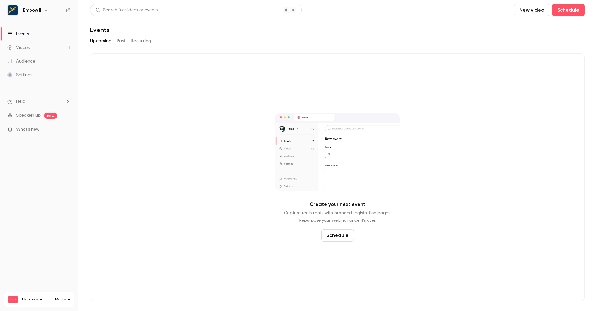 The image size is (597, 311). Describe the element at coordinates (28, 129) in the screenshot. I see `span: What's new` at that location.